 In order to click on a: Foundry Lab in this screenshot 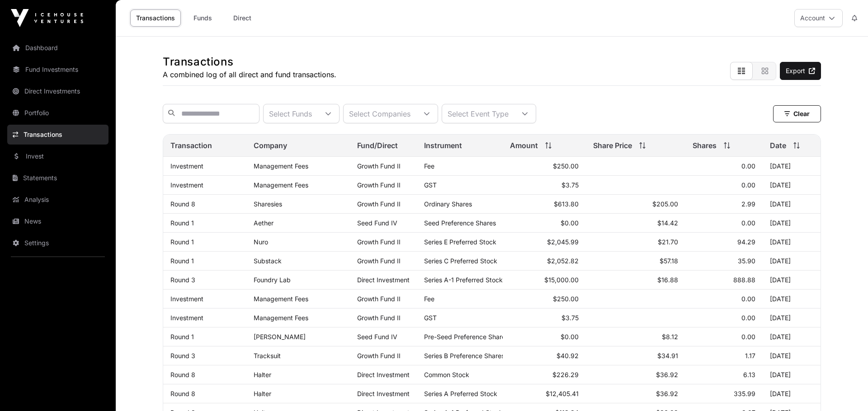, I will do `click(272, 279)`.